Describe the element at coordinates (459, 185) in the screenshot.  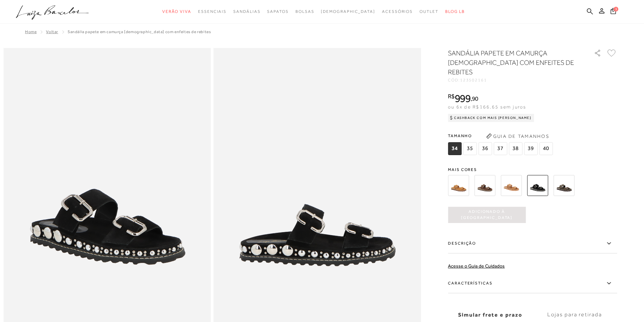
I see `img: SANDÁLIA PAPETE EM CAMURÇA AMARELO AÇAFRÃO COM ENFEITES DE REBITES` at that location.